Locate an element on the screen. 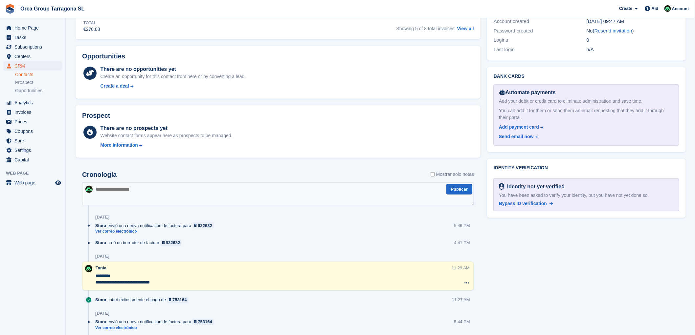 The height and width of the screenshot is (335, 695). font: Analytics is located at coordinates (24, 103).